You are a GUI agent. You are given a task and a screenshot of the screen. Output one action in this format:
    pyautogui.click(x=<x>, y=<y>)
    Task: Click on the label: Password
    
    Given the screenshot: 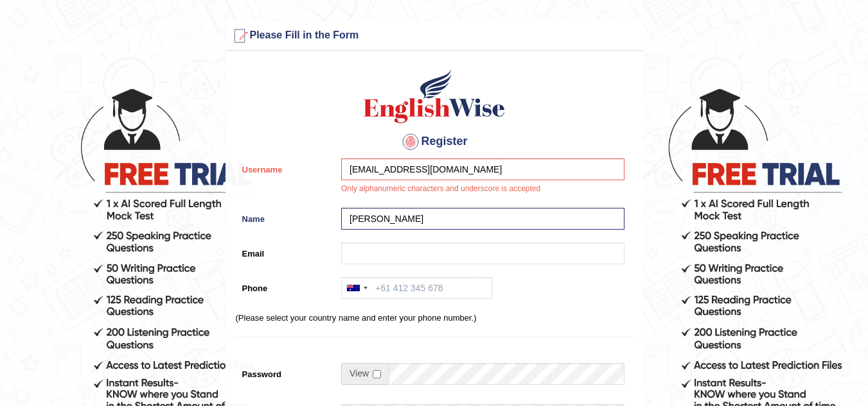 What is the action you would take?
    pyautogui.click(x=285, y=371)
    